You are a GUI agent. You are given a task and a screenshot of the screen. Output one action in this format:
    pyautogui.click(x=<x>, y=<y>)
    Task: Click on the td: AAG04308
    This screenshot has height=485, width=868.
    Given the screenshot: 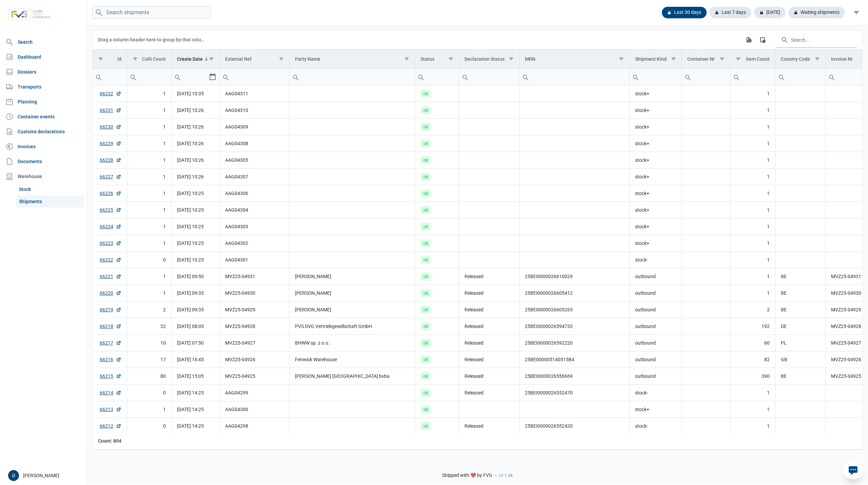 What is the action you would take?
    pyautogui.click(x=254, y=144)
    